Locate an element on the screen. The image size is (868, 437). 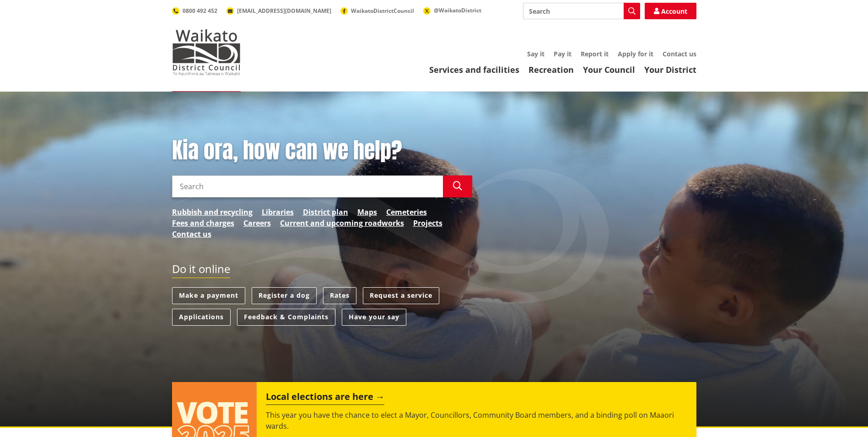
a: Careers is located at coordinates (257, 223).